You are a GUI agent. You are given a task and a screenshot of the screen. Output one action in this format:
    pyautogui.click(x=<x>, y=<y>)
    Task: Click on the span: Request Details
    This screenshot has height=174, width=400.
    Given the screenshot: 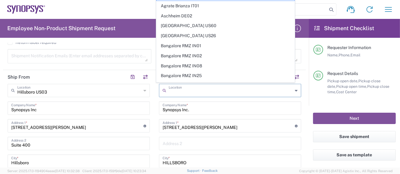 What is the action you would take?
    pyautogui.click(x=343, y=73)
    